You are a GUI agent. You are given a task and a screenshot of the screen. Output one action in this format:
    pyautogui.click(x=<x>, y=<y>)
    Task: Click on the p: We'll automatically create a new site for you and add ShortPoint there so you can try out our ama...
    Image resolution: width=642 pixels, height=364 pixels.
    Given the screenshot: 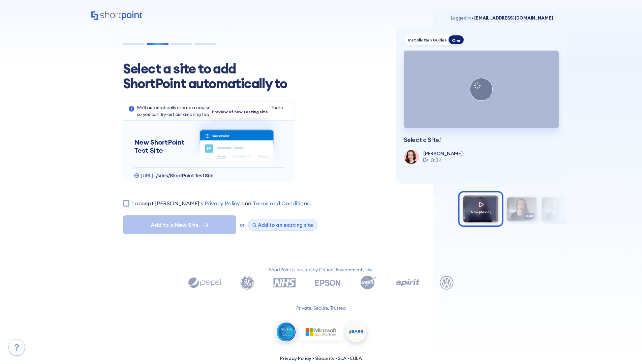 What is the action you would take?
    pyautogui.click(x=213, y=111)
    